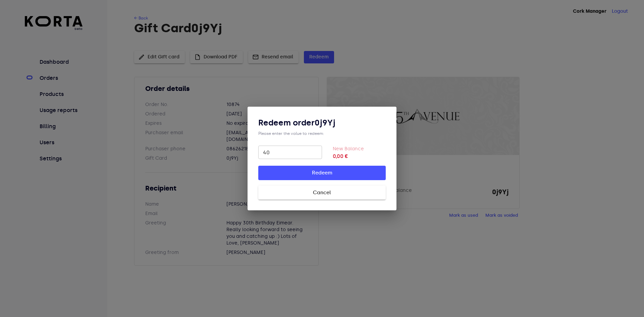 The image size is (644, 317). What do you see at coordinates (322, 173) in the screenshot?
I see `button: Redeem` at bounding box center [322, 173].